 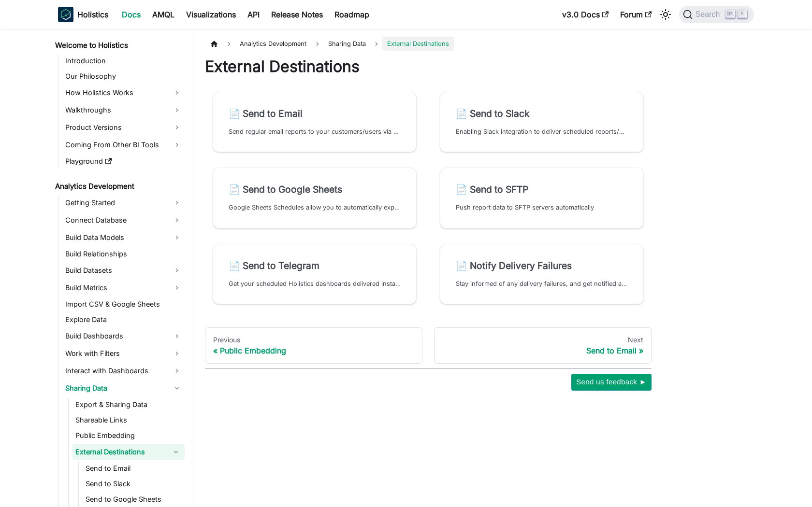 I want to click on div: Send to Email, so click(x=543, y=351).